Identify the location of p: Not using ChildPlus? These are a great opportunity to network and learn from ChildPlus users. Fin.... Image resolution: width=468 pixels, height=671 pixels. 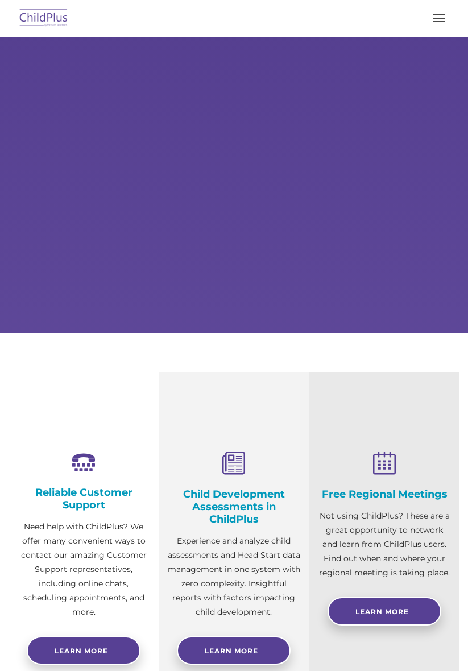
(384, 544).